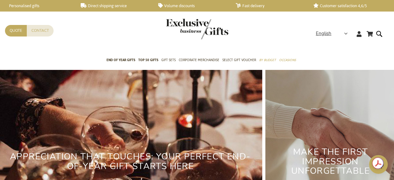  What do you see at coordinates (148, 60) in the screenshot?
I see `span: TOP 50 Gifts` at bounding box center [148, 60].